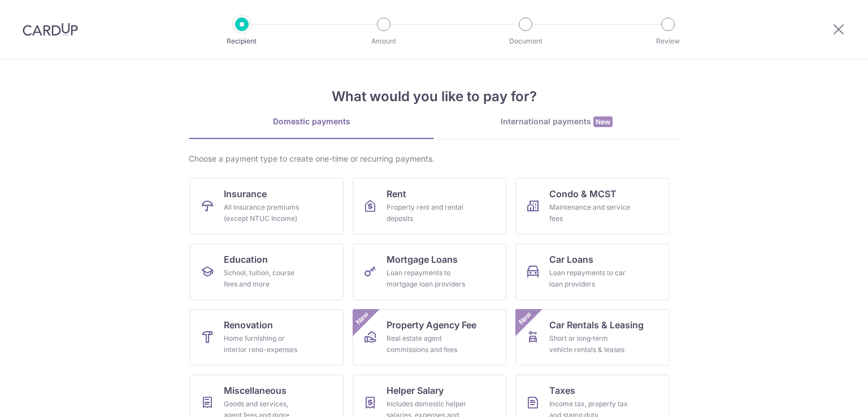 This screenshot has height=417, width=868. I want to click on p: Document, so click(526, 41).